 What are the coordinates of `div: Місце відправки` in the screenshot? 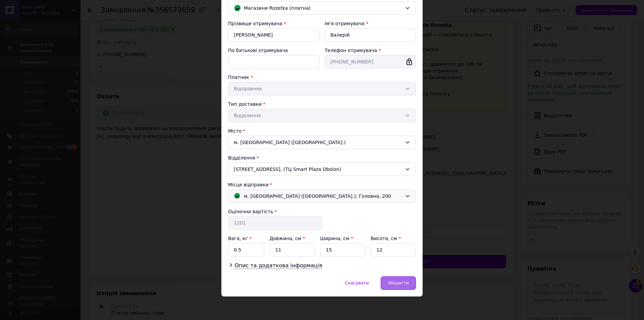 It's located at (322, 184).